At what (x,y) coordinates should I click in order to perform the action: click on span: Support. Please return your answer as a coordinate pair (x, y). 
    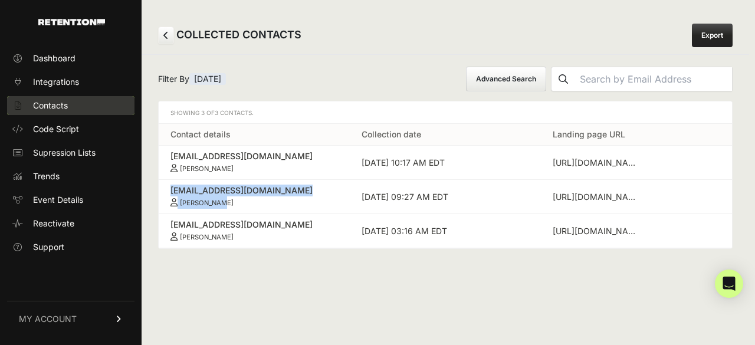
    Looking at the image, I should click on (48, 247).